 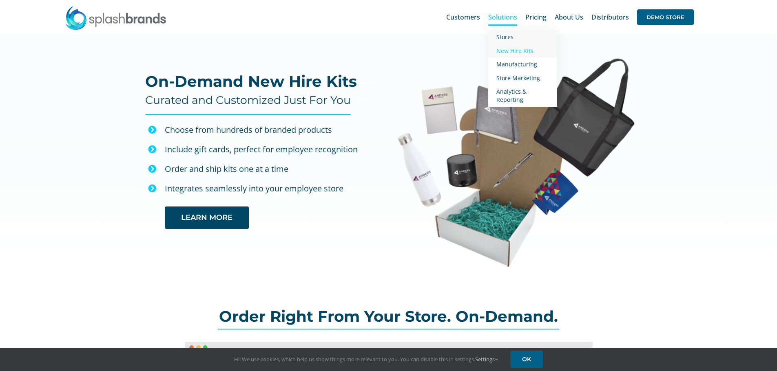 I want to click on a: Pricing, so click(x=536, y=17).